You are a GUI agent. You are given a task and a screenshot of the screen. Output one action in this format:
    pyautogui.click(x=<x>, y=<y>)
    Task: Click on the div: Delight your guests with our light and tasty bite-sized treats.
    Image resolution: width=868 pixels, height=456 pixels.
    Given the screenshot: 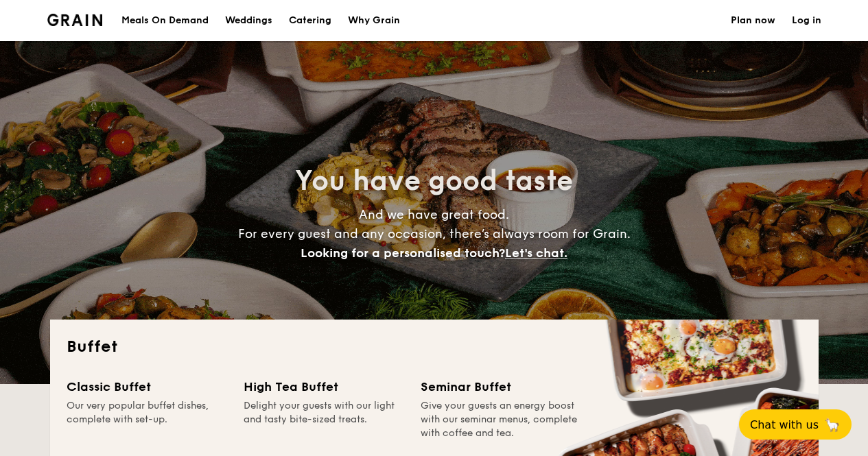 What is the action you would take?
    pyautogui.click(x=324, y=419)
    